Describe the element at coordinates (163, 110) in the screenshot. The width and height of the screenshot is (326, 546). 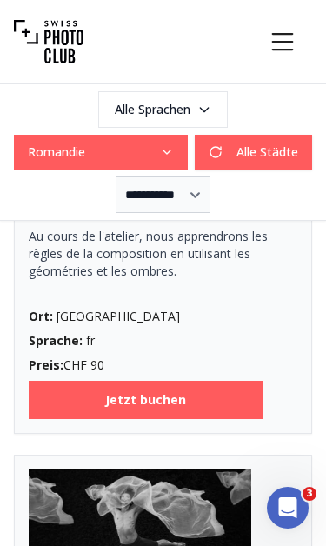
I see `span: Alle Sprachen` at that location.